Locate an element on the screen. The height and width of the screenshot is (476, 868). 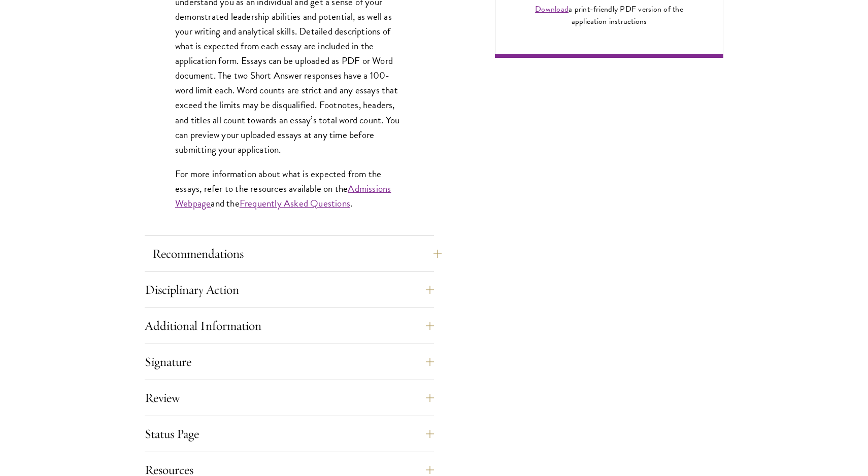
button: Recommendations is located at coordinates (297, 254).